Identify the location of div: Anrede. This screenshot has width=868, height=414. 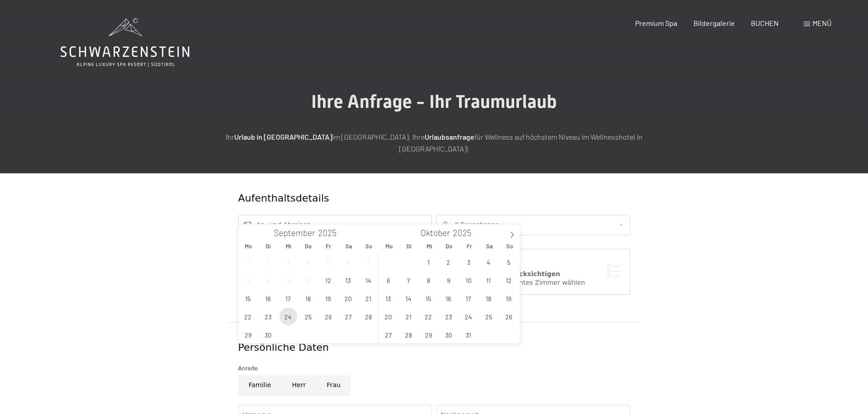
(434, 369).